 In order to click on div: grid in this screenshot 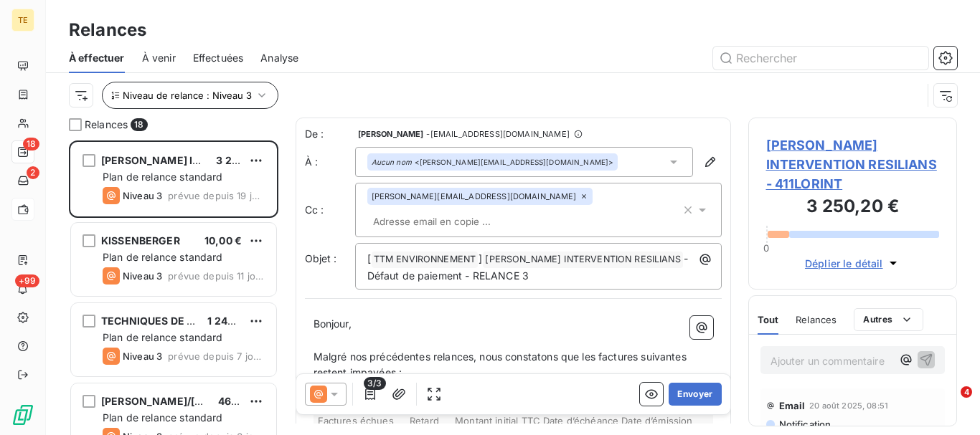, I will do `click(174, 288)`.